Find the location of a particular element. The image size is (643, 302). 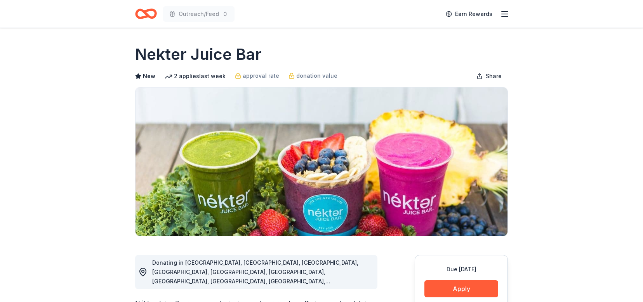

span: Share is located at coordinates (493, 76).